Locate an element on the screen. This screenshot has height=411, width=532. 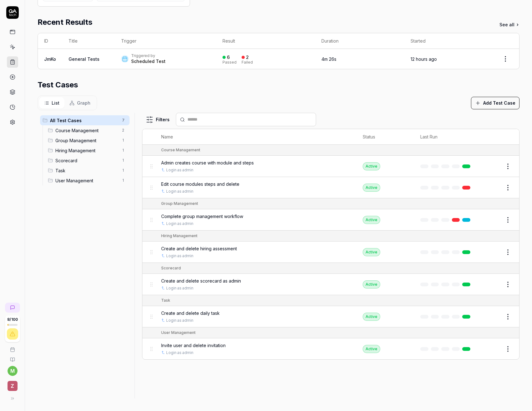
button: Z is located at coordinates (12, 384).